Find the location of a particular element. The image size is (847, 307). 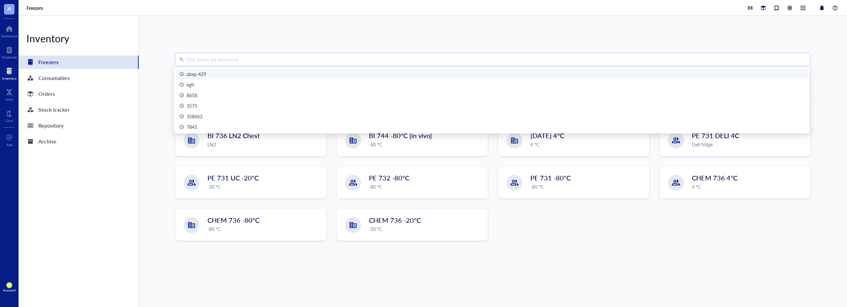

div: Archive is located at coordinates (47, 142).